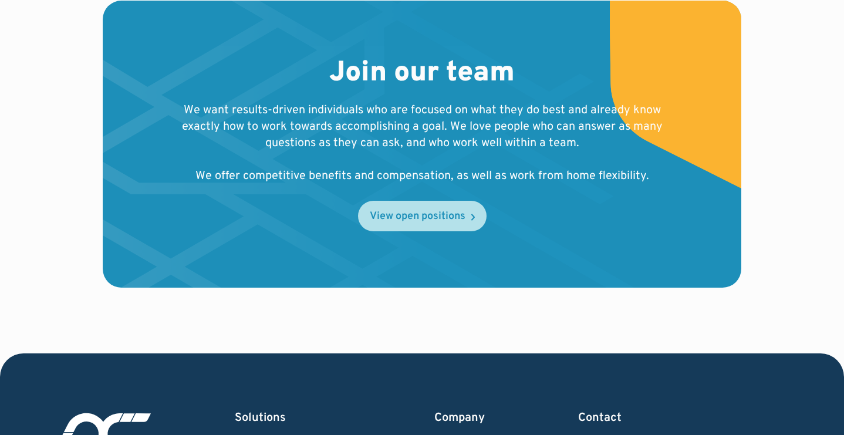 This screenshot has height=435, width=844. Describe the element at coordinates (422, 143) in the screenshot. I see `p: We want results-driven individuals who are focused on what they do best and already know exactly ...` at that location.